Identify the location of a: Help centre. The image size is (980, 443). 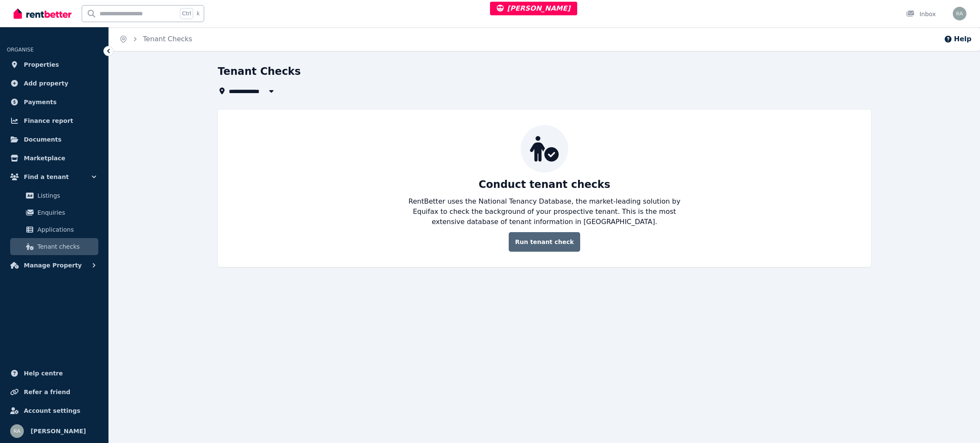
(54, 373).